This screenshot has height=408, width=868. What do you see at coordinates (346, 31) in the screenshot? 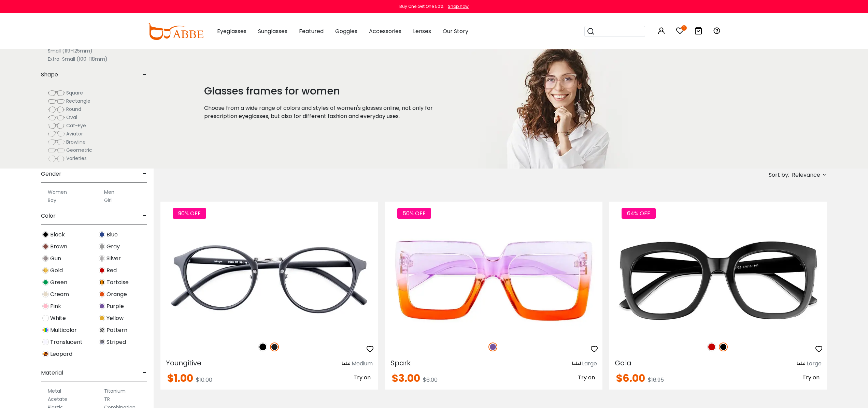
I see `span: Goggles` at bounding box center [346, 31].